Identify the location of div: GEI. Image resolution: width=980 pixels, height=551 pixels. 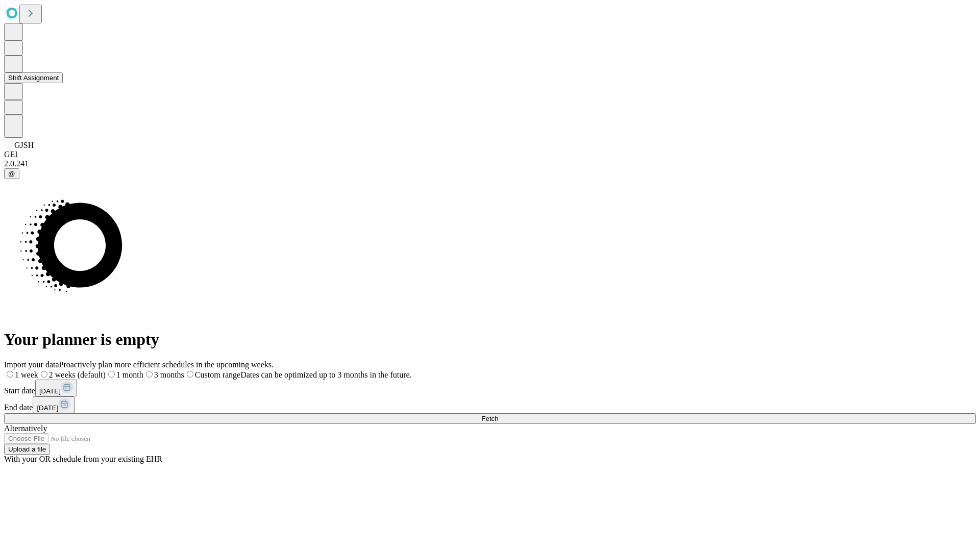
(490, 155).